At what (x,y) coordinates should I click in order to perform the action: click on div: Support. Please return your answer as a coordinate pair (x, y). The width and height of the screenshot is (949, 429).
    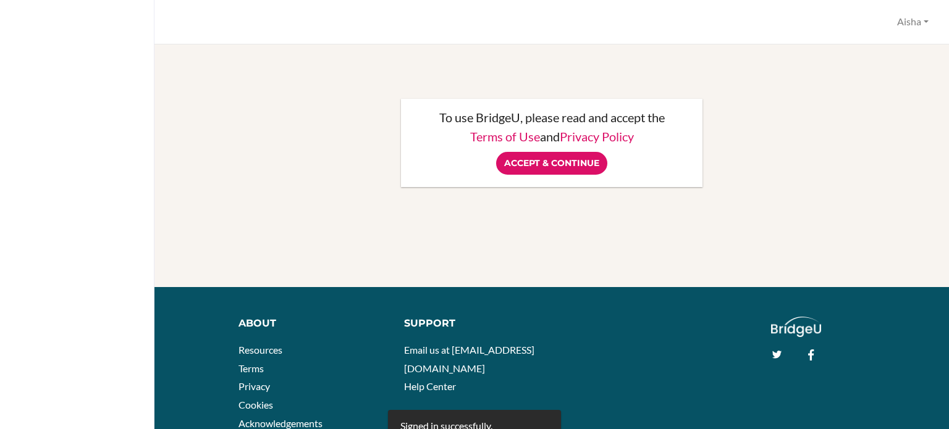
    Looking at the image, I should click on (473, 324).